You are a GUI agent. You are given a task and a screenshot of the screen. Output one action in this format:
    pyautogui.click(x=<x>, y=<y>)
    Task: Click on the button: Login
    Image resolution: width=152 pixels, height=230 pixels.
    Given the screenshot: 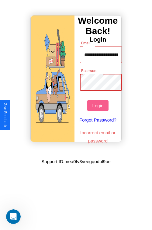 What is the action you would take?
    pyautogui.click(x=97, y=105)
    